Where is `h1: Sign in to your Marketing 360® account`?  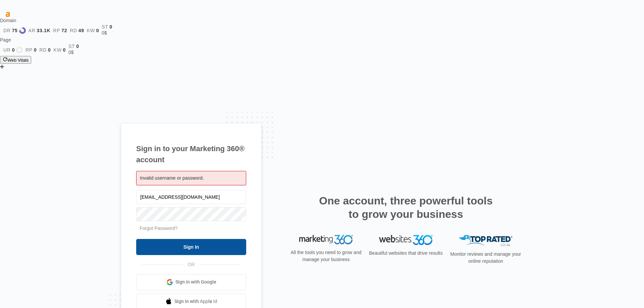
h1: Sign in to your Marketing 360® account is located at coordinates (191, 154).